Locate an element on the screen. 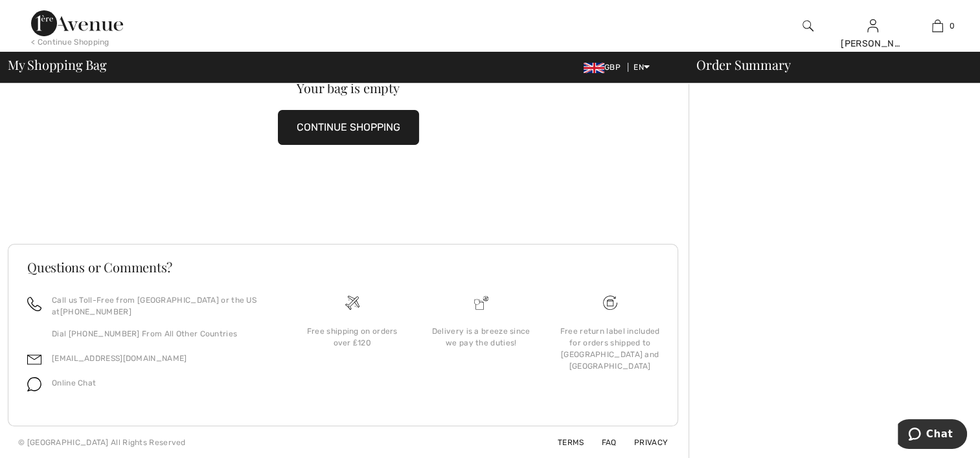 The image size is (980, 458). div: Free shipping on orders over ₤120 is located at coordinates (351, 338).